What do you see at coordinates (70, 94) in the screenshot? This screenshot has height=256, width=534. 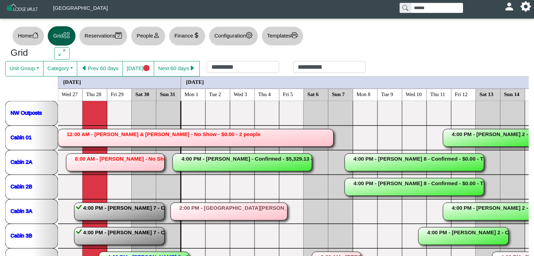 I see `text: Wed 27` at bounding box center [70, 94].